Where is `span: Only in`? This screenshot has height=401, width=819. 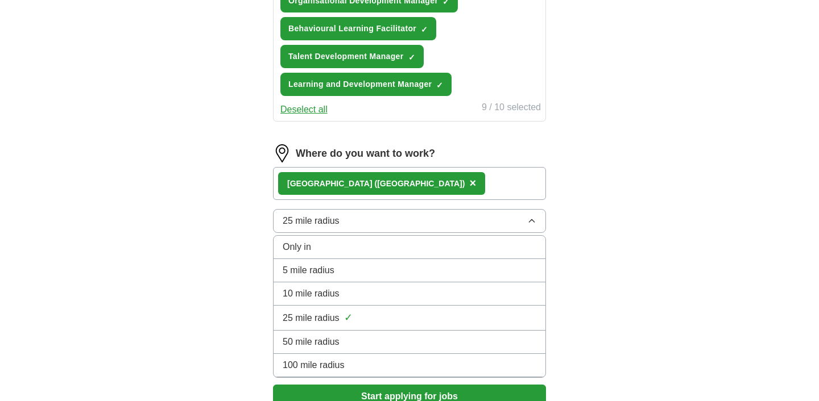 span: Only in is located at coordinates (297, 247).